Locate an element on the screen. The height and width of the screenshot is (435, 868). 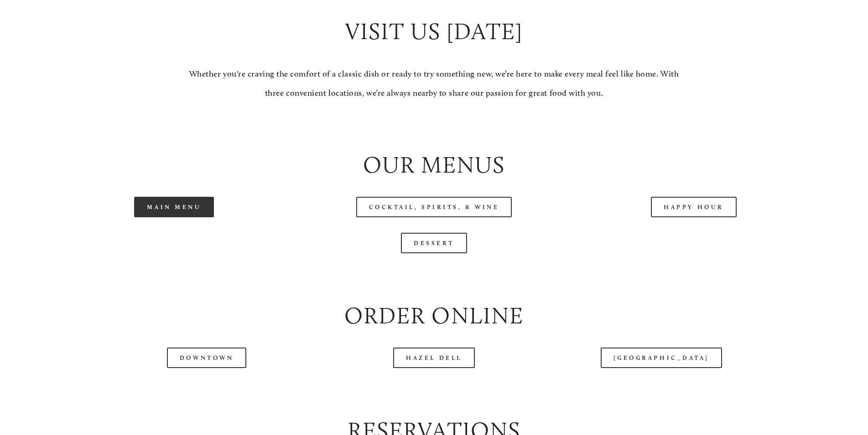
p: Whether you're craving the comfort of a classic dish or ready to try something new, we’re here to... is located at coordinates (434, 83).